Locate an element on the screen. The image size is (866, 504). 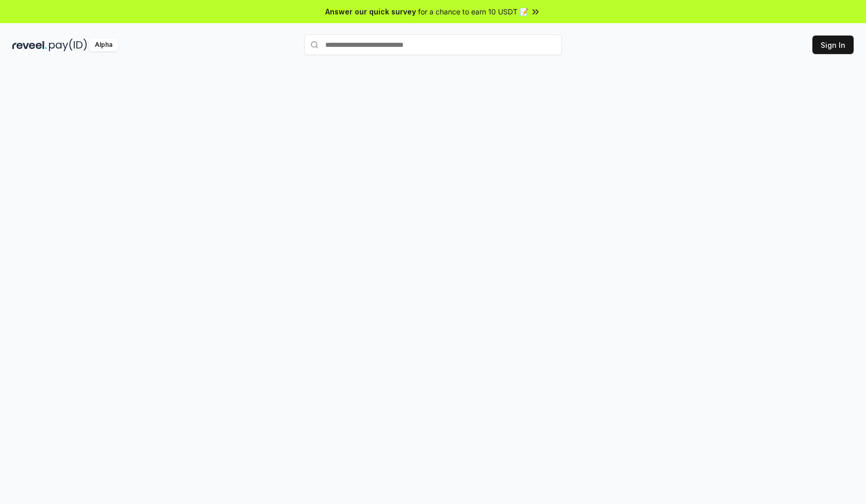
span: for a chance to earn 10 USDT 📝 is located at coordinates (473, 11).